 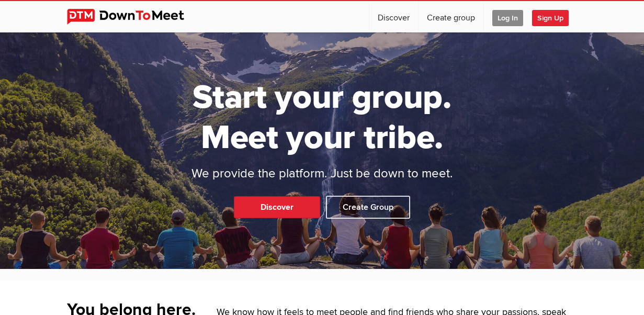 What do you see at coordinates (451, 17) in the screenshot?
I see `a: Create group` at bounding box center [451, 17].